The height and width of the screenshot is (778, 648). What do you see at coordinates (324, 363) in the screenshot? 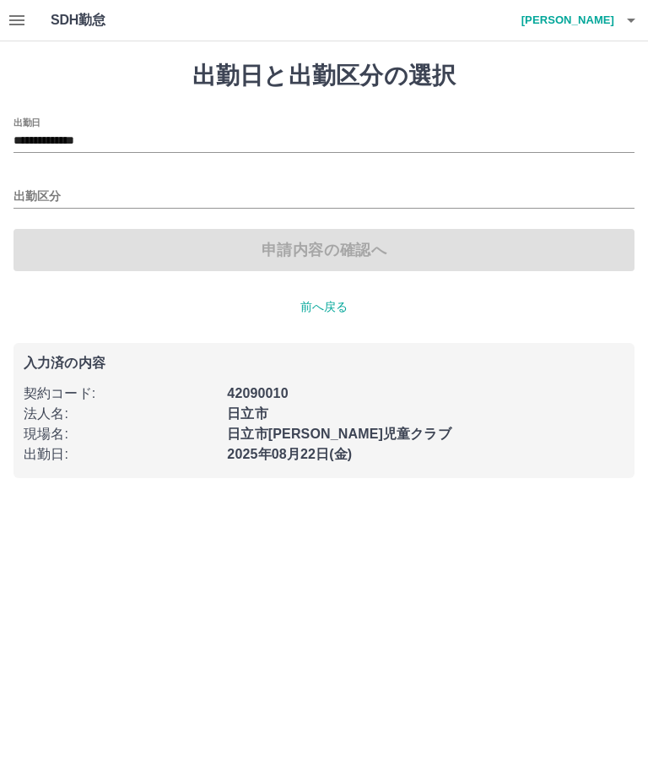
I see `p: 入力済の内容` at bounding box center [324, 363].